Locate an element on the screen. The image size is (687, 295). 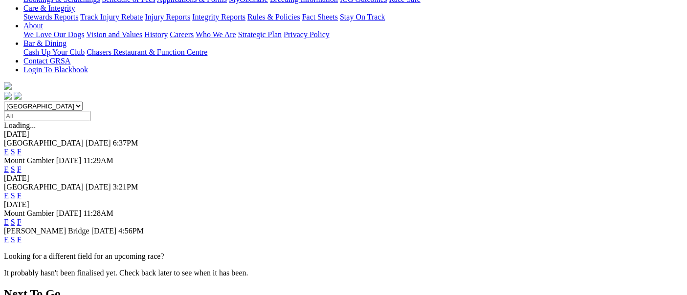
div: Bar & Dining is located at coordinates (353, 52).